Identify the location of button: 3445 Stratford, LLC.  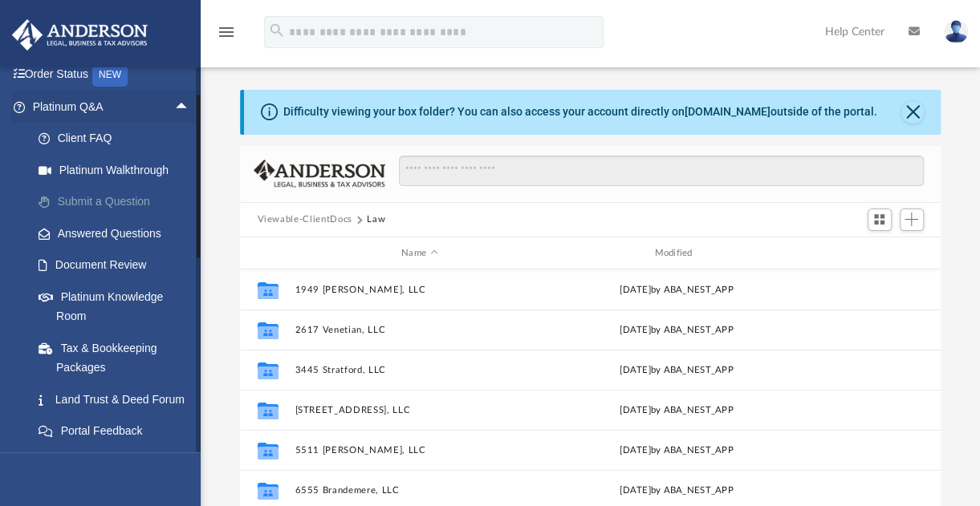
(419, 370).